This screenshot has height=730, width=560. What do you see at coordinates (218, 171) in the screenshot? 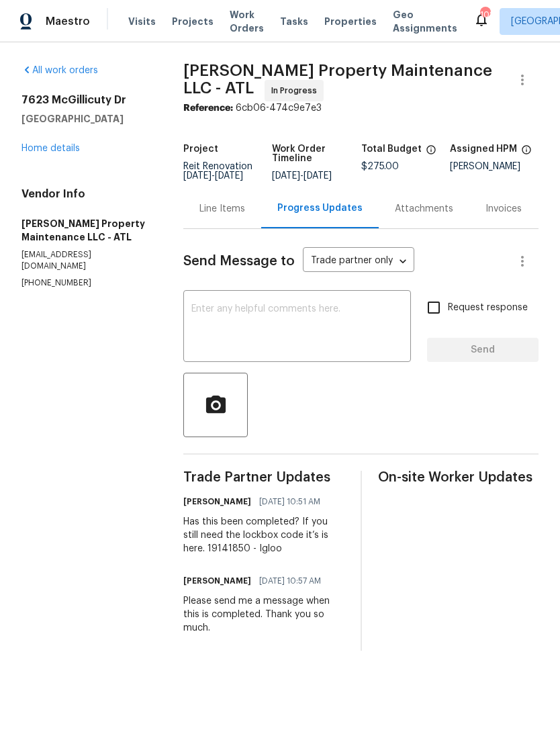
I see `span: Reit Renovation` at bounding box center [218, 171].